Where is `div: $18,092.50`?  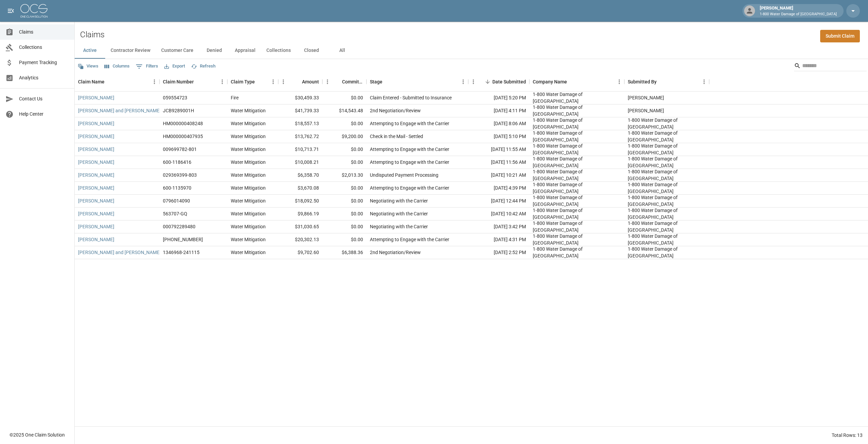 div: $18,092.50 is located at coordinates (300, 201).